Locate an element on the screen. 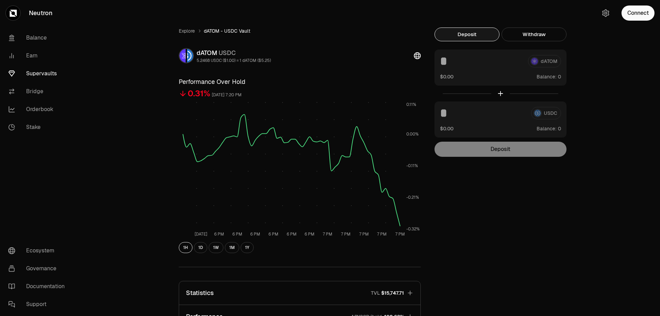 Image resolution: width=660 pixels, height=316 pixels. button: 1H is located at coordinates (186, 248).